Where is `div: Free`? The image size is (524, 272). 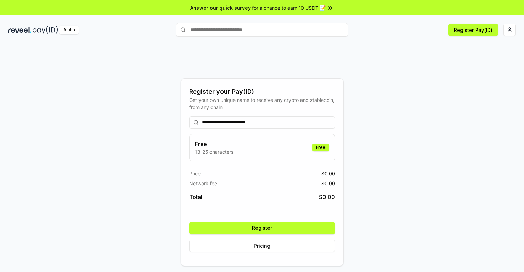 div: Free is located at coordinates (321, 148).